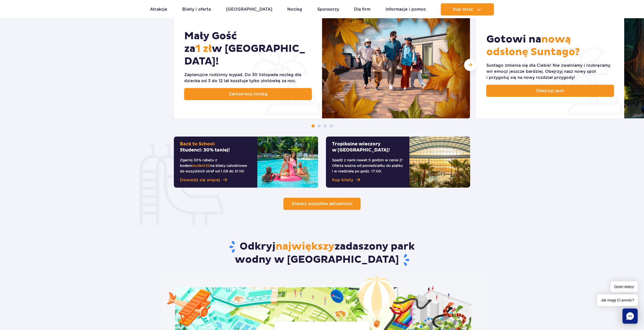 The height and width of the screenshot is (330, 644). What do you see at coordinates (624, 287) in the screenshot?
I see `span: Dzień dobry!` at bounding box center [624, 287].